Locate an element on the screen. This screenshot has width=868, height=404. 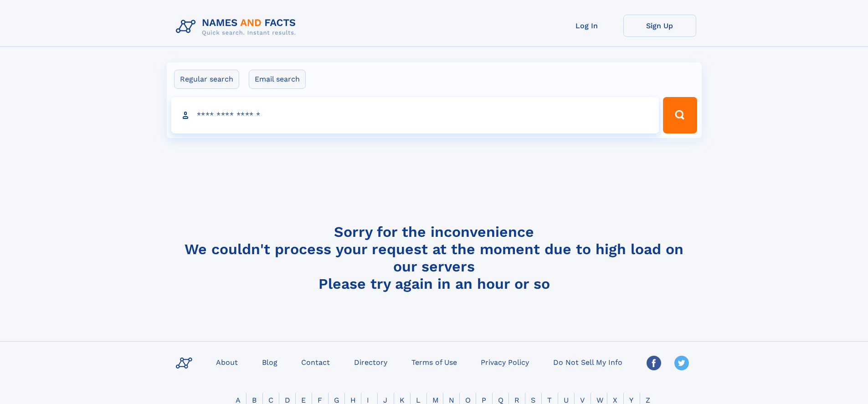
a: About is located at coordinates (227, 362).